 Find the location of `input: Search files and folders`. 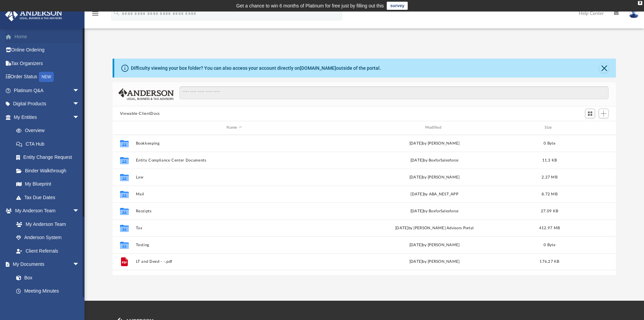

input: Search files and folders is located at coordinates (393, 93).